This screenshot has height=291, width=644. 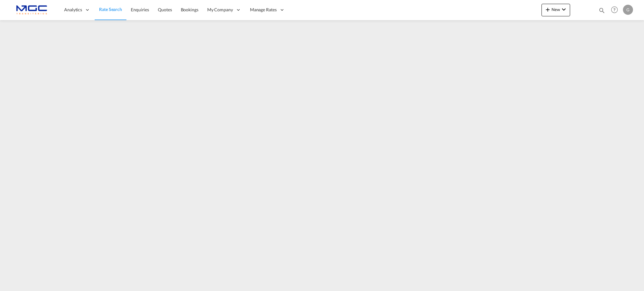 What do you see at coordinates (111, 9) in the screenshot?
I see `span: Rate Search` at bounding box center [111, 9].